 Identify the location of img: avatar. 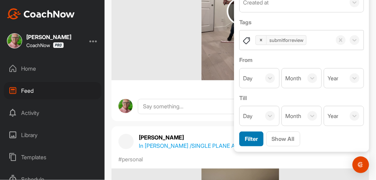
(125, 106).